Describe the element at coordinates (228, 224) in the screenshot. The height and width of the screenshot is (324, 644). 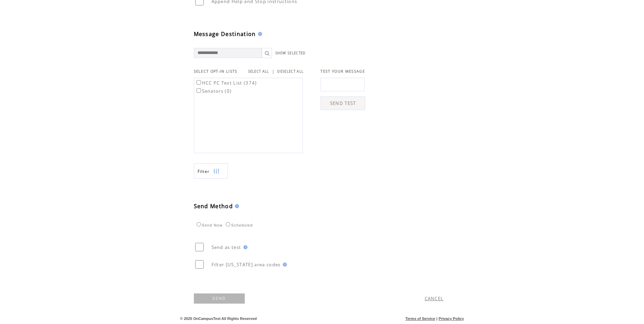
I see `input: Scheduled` at that location.